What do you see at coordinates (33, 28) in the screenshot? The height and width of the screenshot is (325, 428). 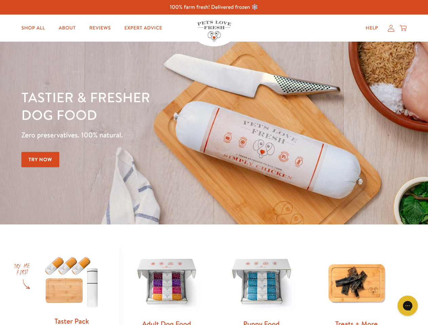 I see `a: Shop All` at bounding box center [33, 28].